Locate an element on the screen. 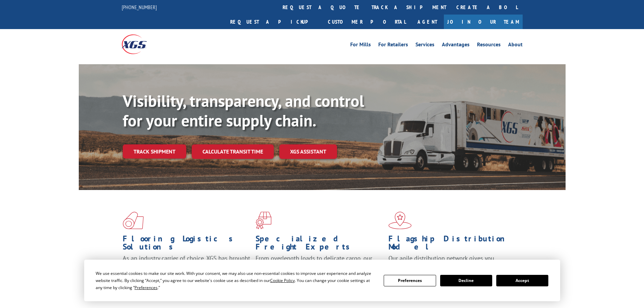 Image resolution: width=644 pixels, height=308 pixels. div: Cookie Consent Prompt is located at coordinates (322, 280).